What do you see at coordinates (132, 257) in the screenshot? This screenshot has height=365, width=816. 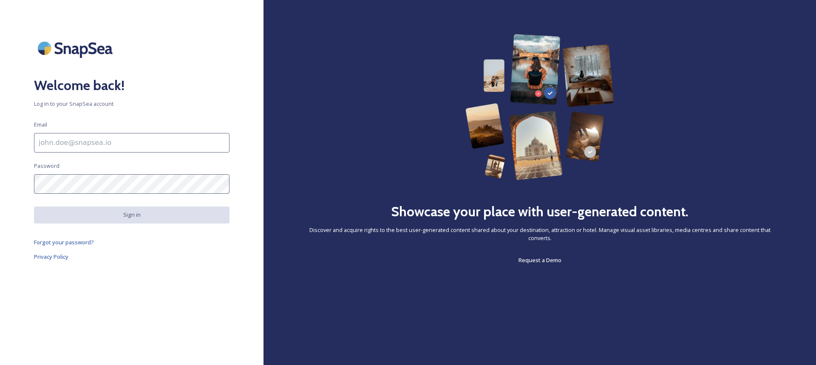 I see `a: Privacy Policy` at bounding box center [132, 257].